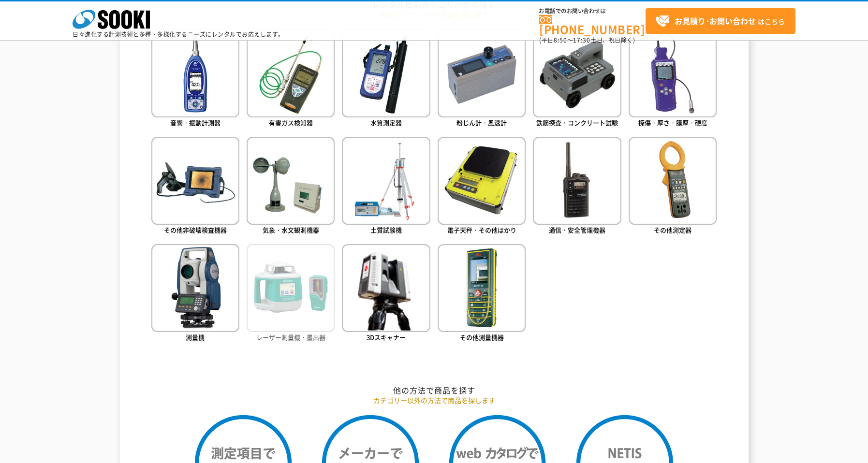 This screenshot has width=868, height=463. What do you see at coordinates (577, 122) in the screenshot?
I see `span: 鉄筋探査・コンクリート試験` at bounding box center [577, 122].